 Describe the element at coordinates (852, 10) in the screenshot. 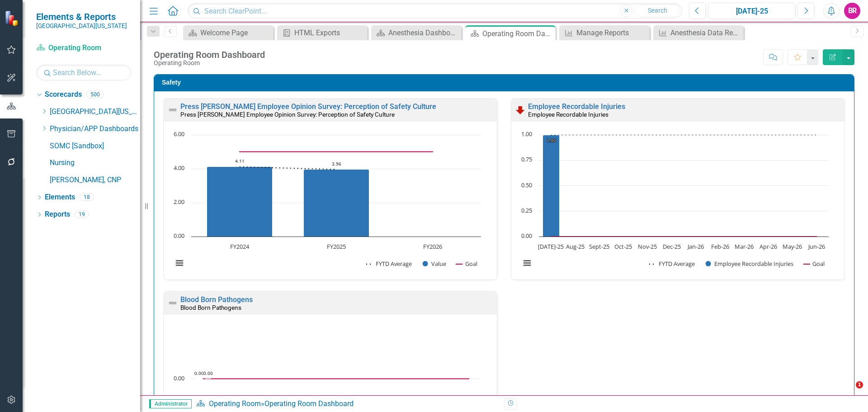

I see `div: BR` at that location.